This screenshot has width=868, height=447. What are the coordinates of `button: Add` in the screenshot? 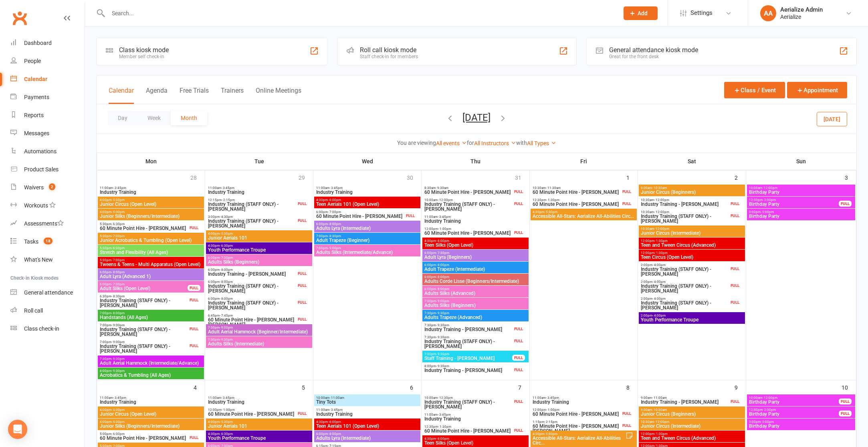 It's located at (640, 14).